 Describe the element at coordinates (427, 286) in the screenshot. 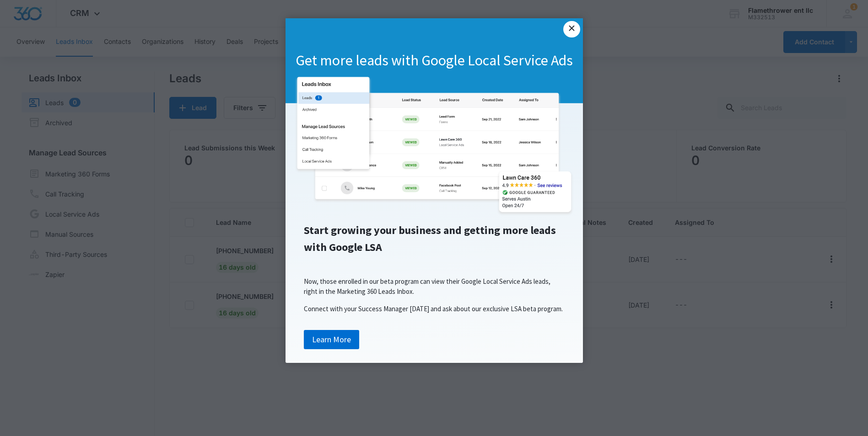

I see `span: Now, those enrolled in our beta program can view their Google Local Service Ads leads, right in t...` at that location.